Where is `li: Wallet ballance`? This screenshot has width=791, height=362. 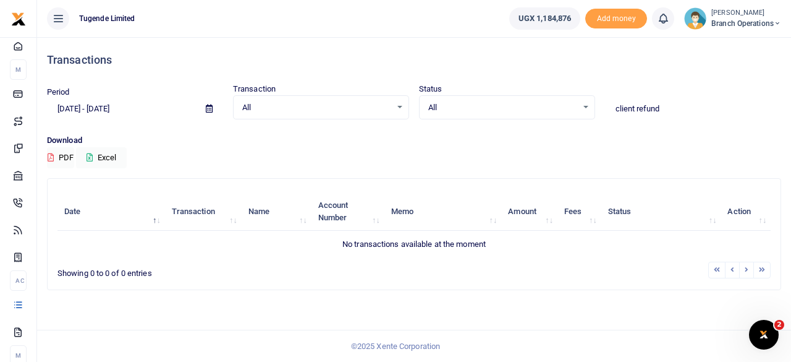
li: Wallet ballance is located at coordinates (545, 19).